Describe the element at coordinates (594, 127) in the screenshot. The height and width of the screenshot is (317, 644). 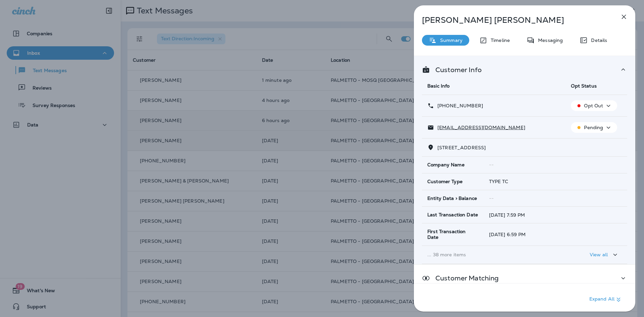
I see `button: Pending` at that location.